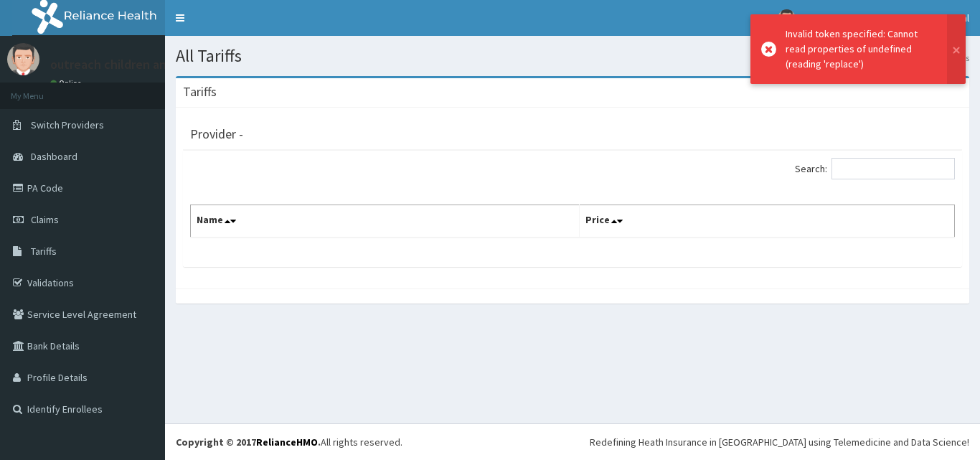 Image resolution: width=980 pixels, height=460 pixels. Describe the element at coordinates (44, 220) in the screenshot. I see `span: Claims` at that location.